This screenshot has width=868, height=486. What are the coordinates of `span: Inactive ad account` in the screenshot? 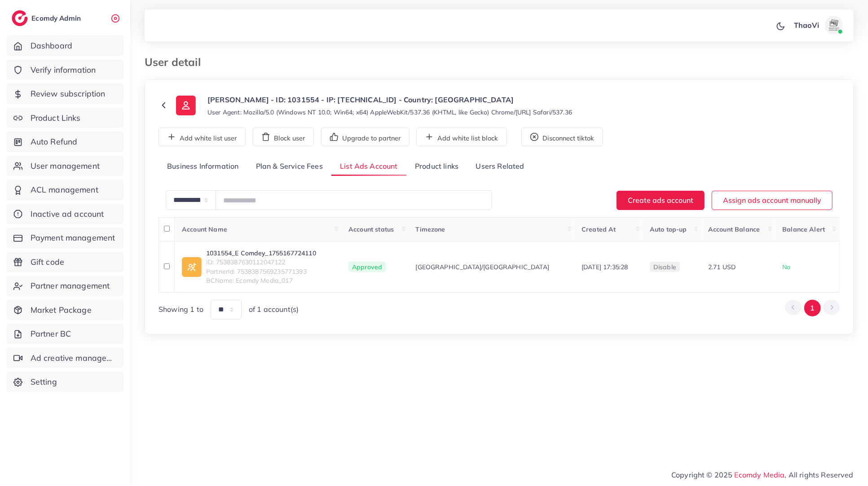 It's located at (67, 214).